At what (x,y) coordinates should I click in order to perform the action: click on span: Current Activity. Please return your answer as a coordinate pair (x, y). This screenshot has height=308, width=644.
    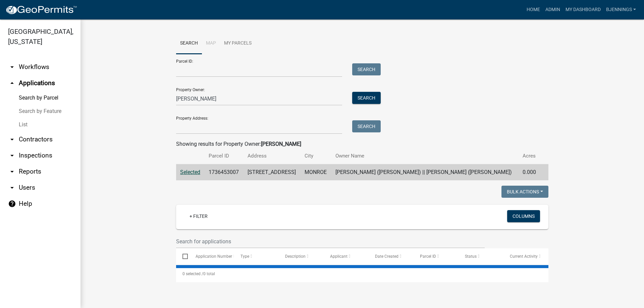
    Looking at the image, I should click on (524, 256).